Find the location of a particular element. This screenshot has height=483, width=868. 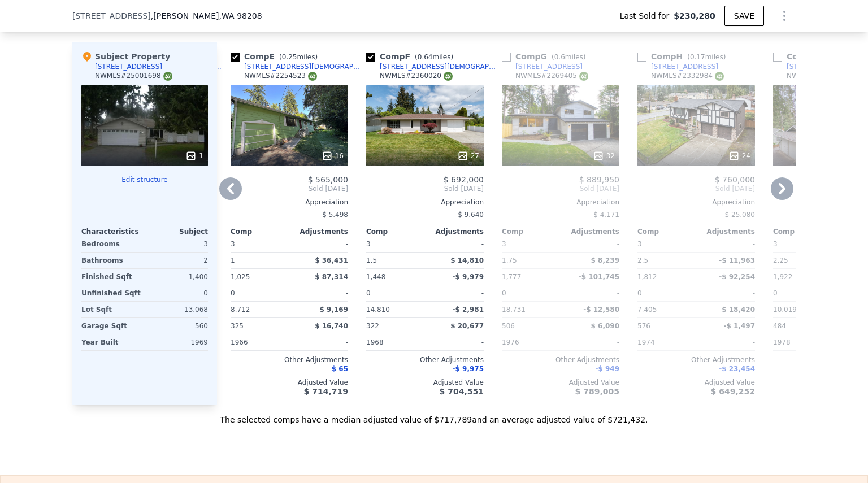

span: 1,922 is located at coordinates (783, 277).